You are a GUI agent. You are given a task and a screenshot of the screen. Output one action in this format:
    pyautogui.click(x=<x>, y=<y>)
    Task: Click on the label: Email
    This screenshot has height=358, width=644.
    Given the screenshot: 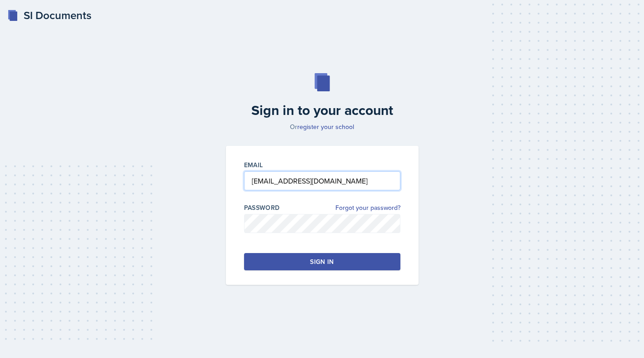 What is the action you would take?
    pyautogui.click(x=254, y=165)
    